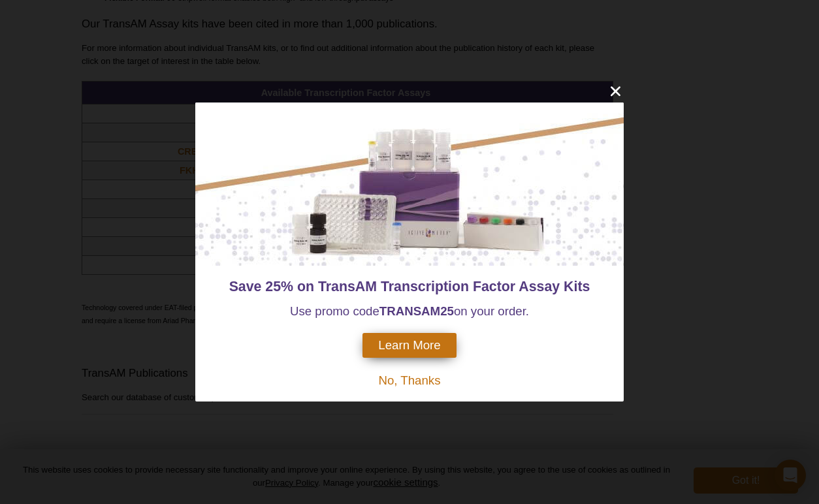 The height and width of the screenshot is (504, 819). Describe the element at coordinates (409, 345) in the screenshot. I see `span: Learn More` at that location.